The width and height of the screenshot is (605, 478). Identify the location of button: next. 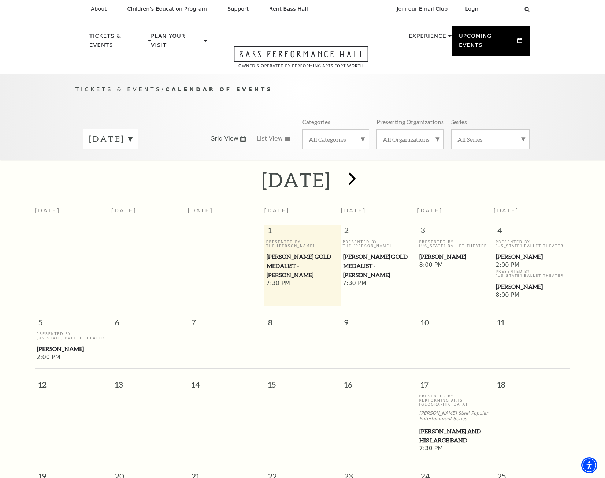
(351, 180).